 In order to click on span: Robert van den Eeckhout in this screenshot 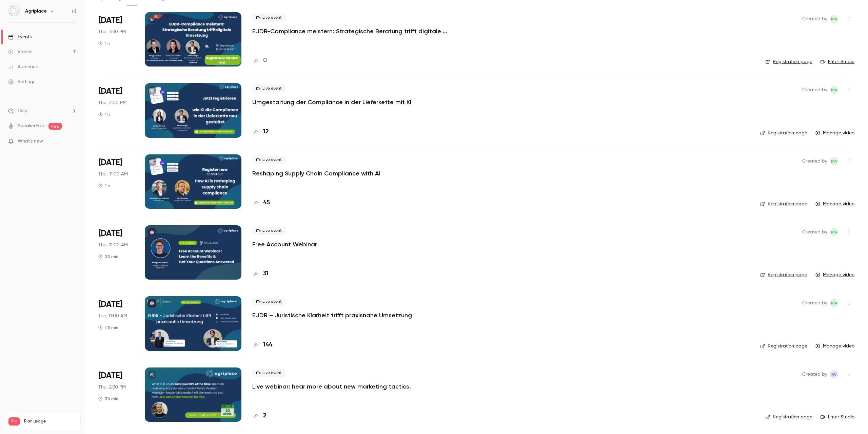, I will do `click(835, 374)`.